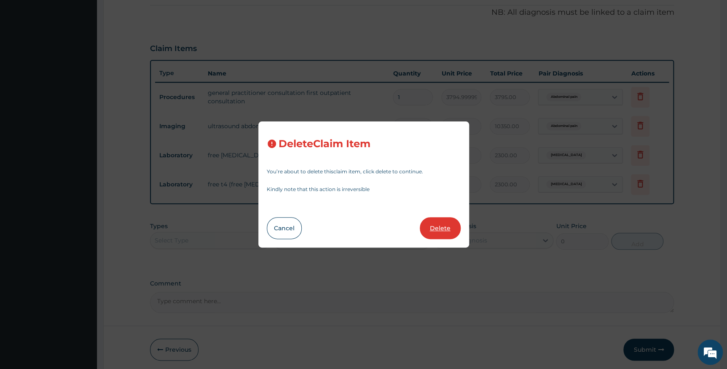  Describe the element at coordinates (440, 228) in the screenshot. I see `button: Delete` at that location.